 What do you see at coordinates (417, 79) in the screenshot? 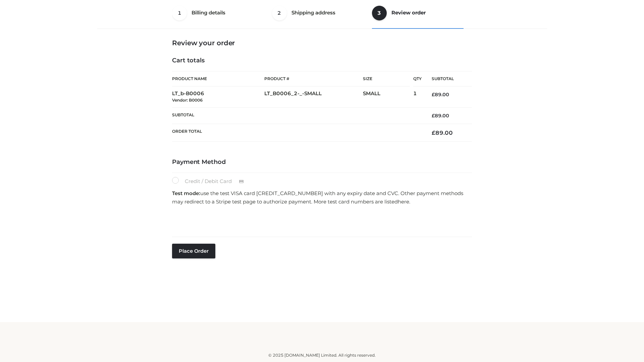
I see `th: Qty` at bounding box center [417, 79].